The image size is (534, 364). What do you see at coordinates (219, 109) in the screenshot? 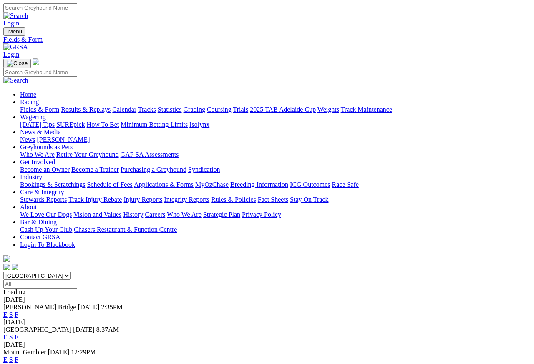
I see `a: Coursing` at bounding box center [219, 109].